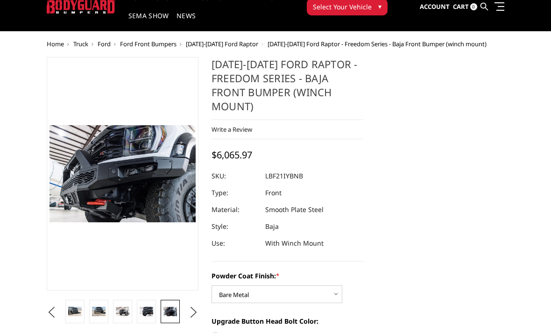 The image size is (551, 333). What do you see at coordinates (287, 275) in the screenshot?
I see `label: Powder Coat Finish:` at bounding box center [287, 275].